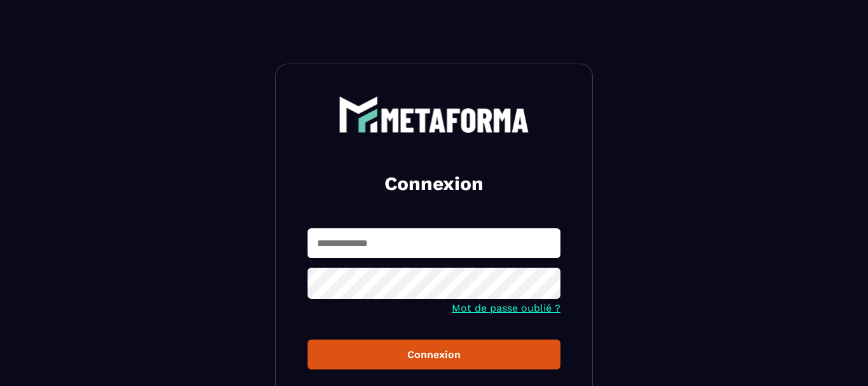 This screenshot has height=386, width=868. What do you see at coordinates (506, 308) in the screenshot?
I see `a: Mot de passe oublié ?` at bounding box center [506, 308].